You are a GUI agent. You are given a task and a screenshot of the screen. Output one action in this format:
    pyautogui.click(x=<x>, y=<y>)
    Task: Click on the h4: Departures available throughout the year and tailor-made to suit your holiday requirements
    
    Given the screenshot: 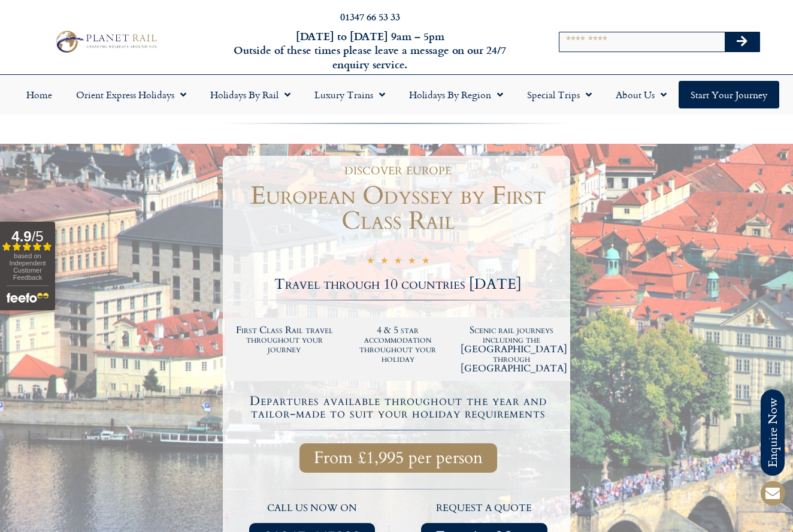 What is the action you would take?
    pyautogui.click(x=397, y=407)
    